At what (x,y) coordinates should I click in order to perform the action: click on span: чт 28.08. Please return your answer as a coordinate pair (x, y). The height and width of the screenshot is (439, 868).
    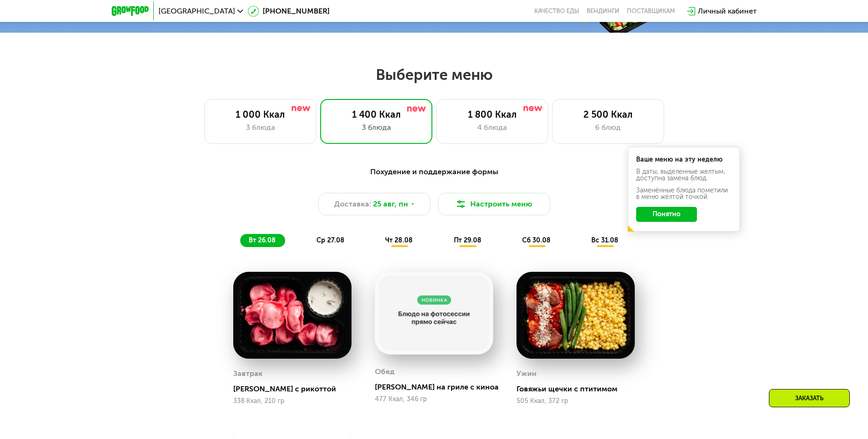
    Looking at the image, I should click on (399, 240).